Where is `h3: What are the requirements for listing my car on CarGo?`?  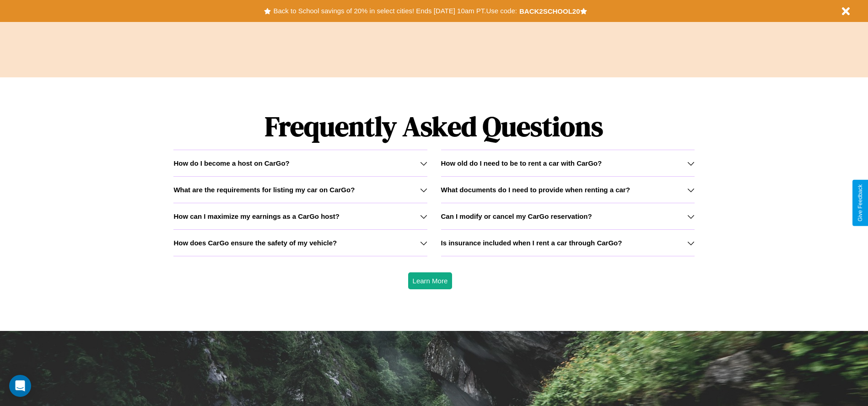 h3: What are the requirements for listing my car on CarGo? is located at coordinates (264, 189).